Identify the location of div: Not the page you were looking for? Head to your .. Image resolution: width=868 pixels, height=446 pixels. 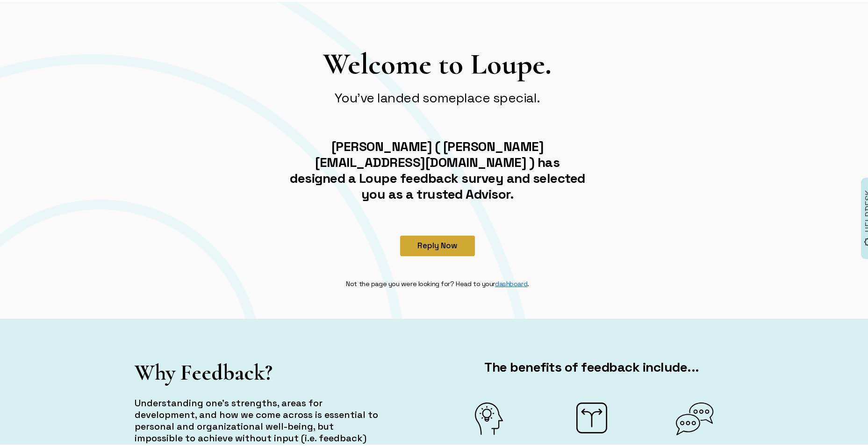
(438, 282).